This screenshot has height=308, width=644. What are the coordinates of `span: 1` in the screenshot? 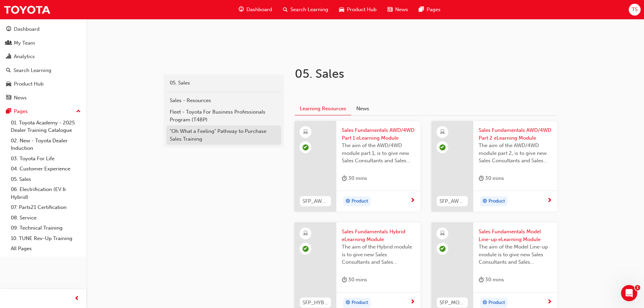 It's located at (638, 288).